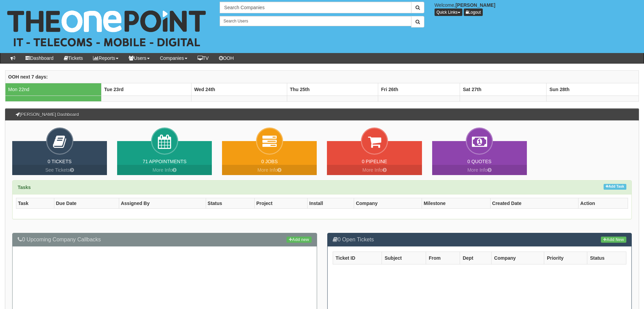 Image resolution: width=644 pixels, height=309 pixels. Describe the element at coordinates (603, 203) in the screenshot. I see `th: Action` at that location.